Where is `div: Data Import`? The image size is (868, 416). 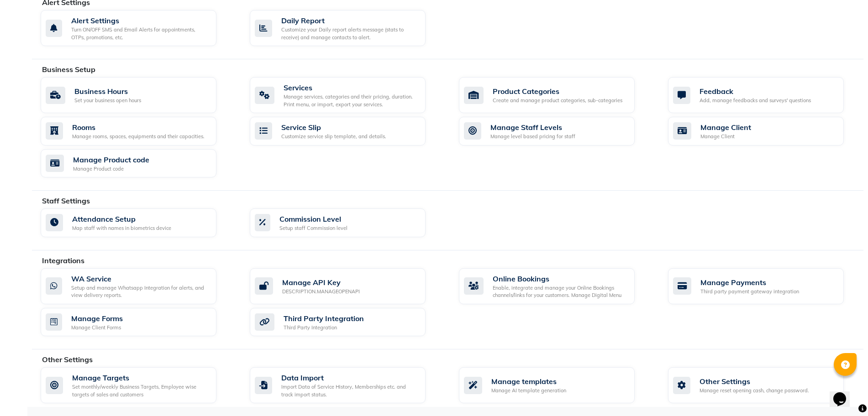
div: Data Import is located at coordinates (349, 378).